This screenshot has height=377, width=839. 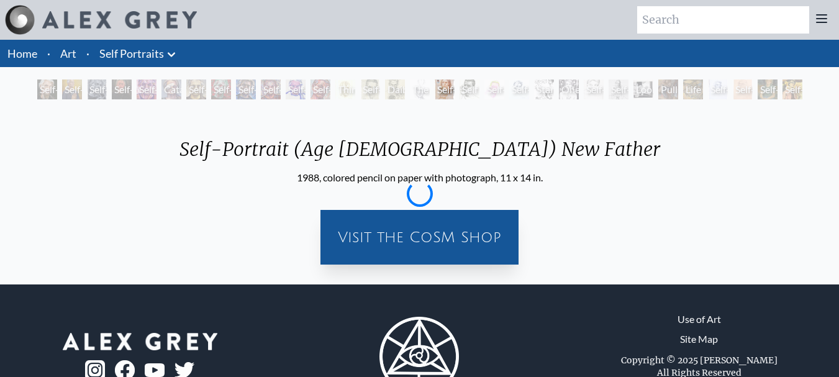 What do you see at coordinates (68, 53) in the screenshot?
I see `a: Art` at bounding box center [68, 53].